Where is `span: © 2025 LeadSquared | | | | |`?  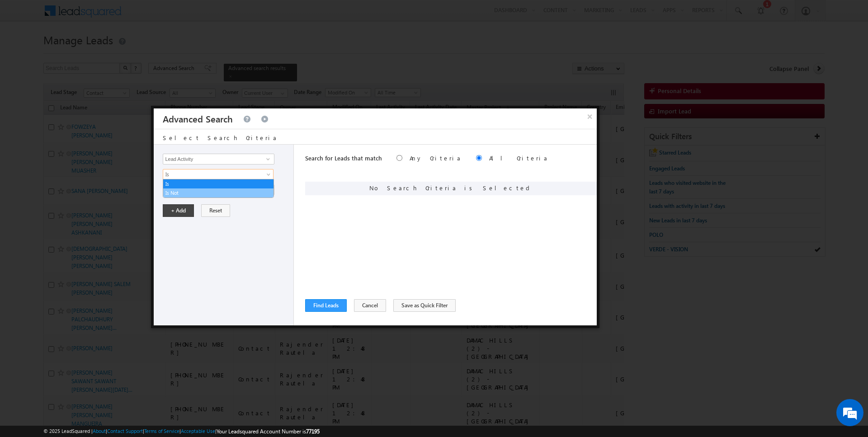
span: © 2025 LeadSquared | | | | | is located at coordinates (181, 431).